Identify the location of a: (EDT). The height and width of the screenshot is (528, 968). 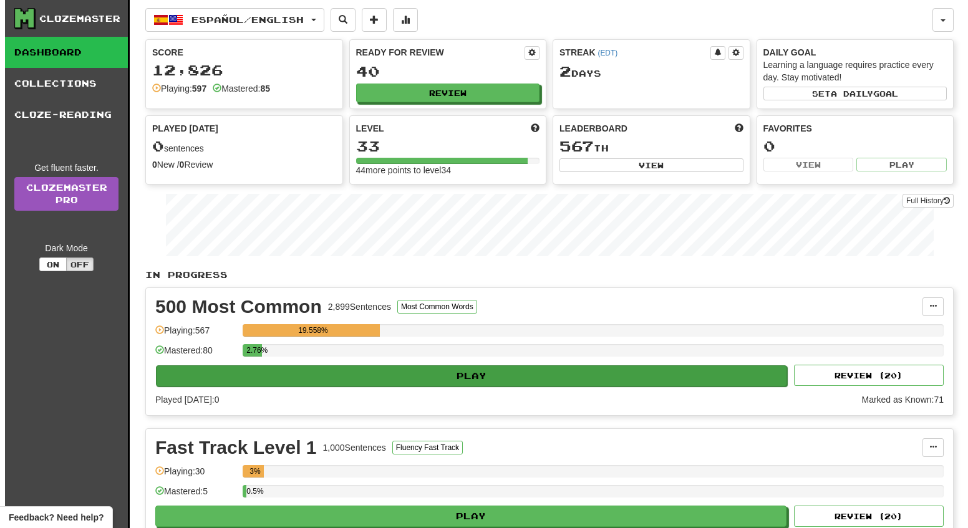
(607, 53).